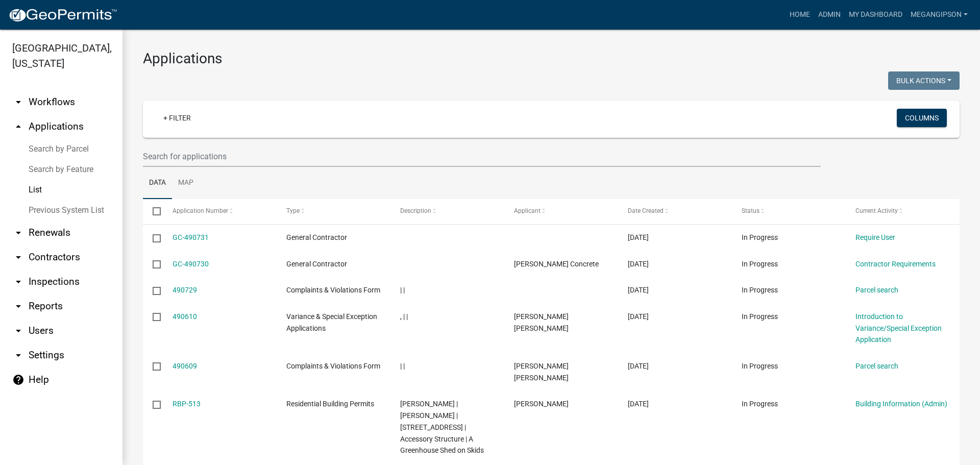 Image resolution: width=980 pixels, height=465 pixels. What do you see at coordinates (187, 404) in the screenshot?
I see `a: RBP-513` at bounding box center [187, 404].